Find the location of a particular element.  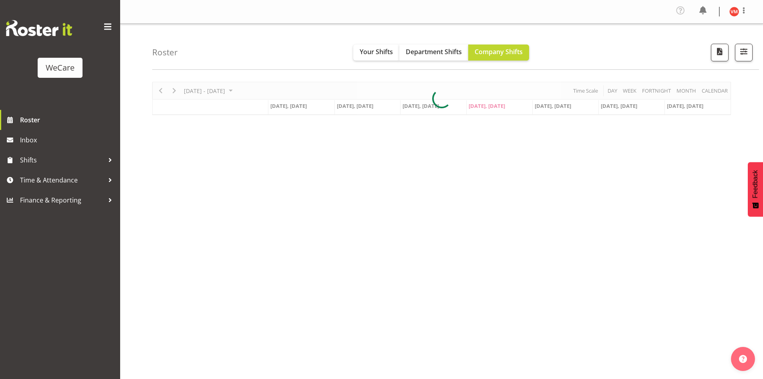

div: WeCare is located at coordinates (60, 68).